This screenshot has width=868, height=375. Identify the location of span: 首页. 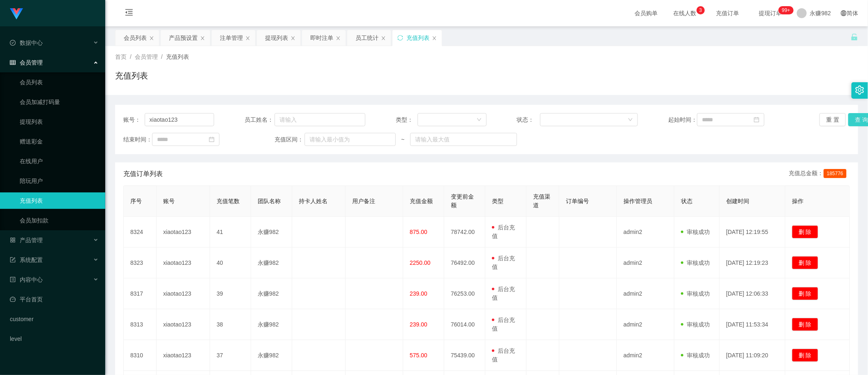
(121, 56).